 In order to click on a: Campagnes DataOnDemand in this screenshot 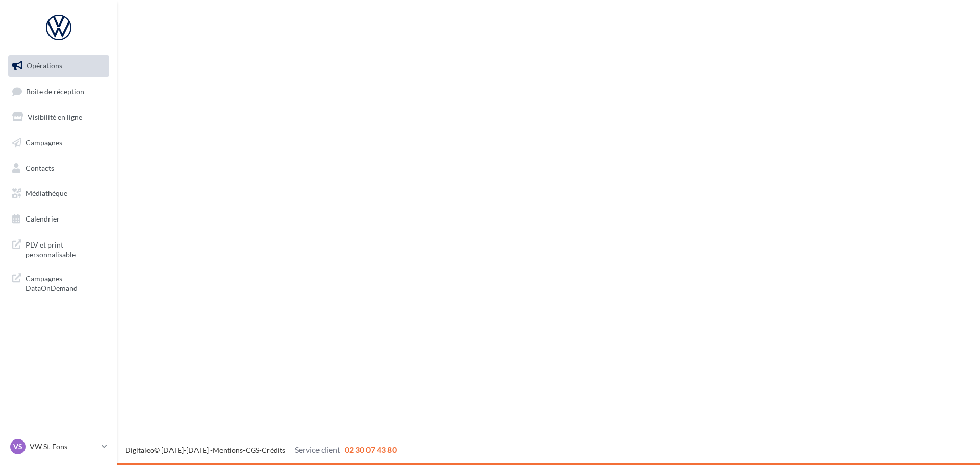, I will do `click(58, 282)`.